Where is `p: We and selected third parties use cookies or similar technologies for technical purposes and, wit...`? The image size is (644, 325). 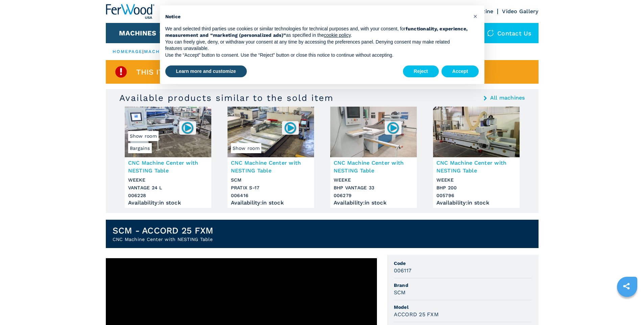 p: We and selected third parties use cookies or similar technologies for technical purposes and, wit... is located at coordinates (316, 32).